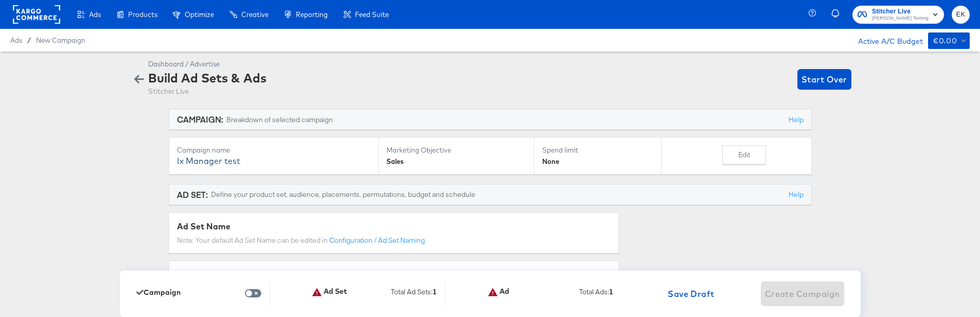  Describe the element at coordinates (744, 154) in the screenshot. I see `button: Edit` at that location.